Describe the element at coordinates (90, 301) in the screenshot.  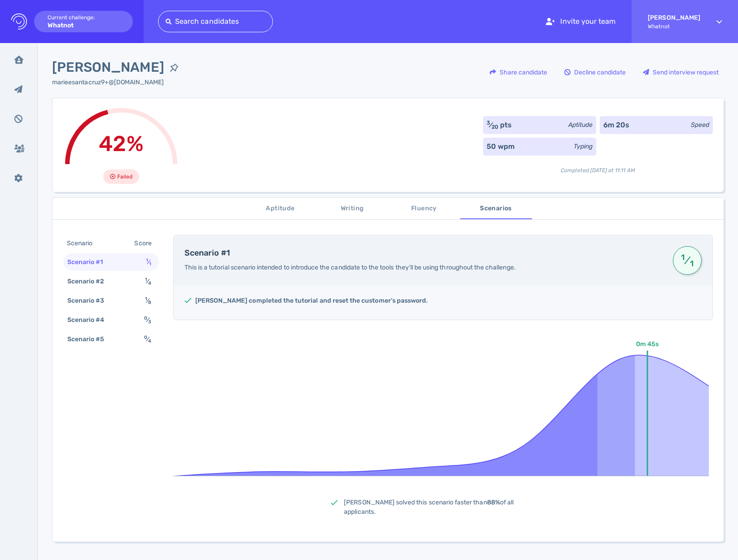
I see `div: Scenario #3` at that location.